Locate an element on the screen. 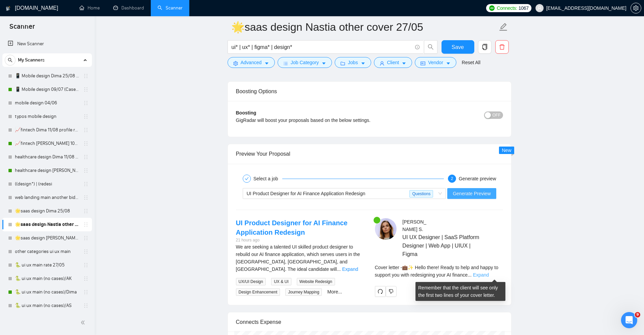 The image size is (644, 335). span: UX & UI is located at coordinates (281, 282).